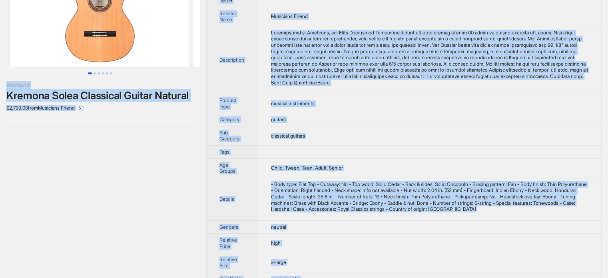  I want to click on span: Sub Category, so click(229, 136).